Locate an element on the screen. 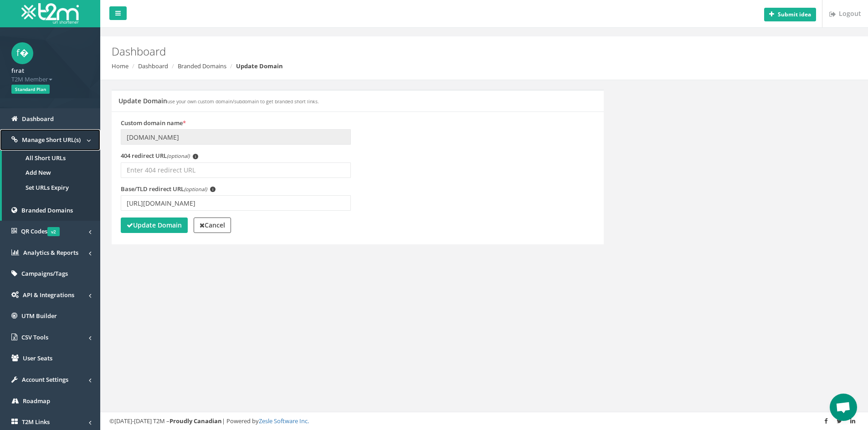 Image resolution: width=868 pixels, height=430 pixels. button: Update Domain is located at coordinates (154, 226).